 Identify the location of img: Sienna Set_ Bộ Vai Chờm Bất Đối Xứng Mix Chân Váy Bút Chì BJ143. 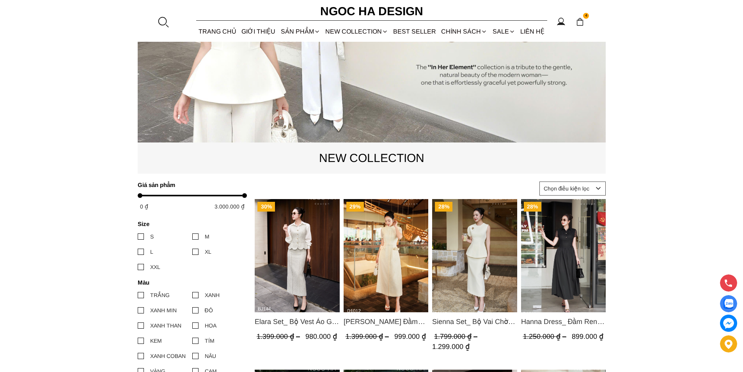
(475, 256).